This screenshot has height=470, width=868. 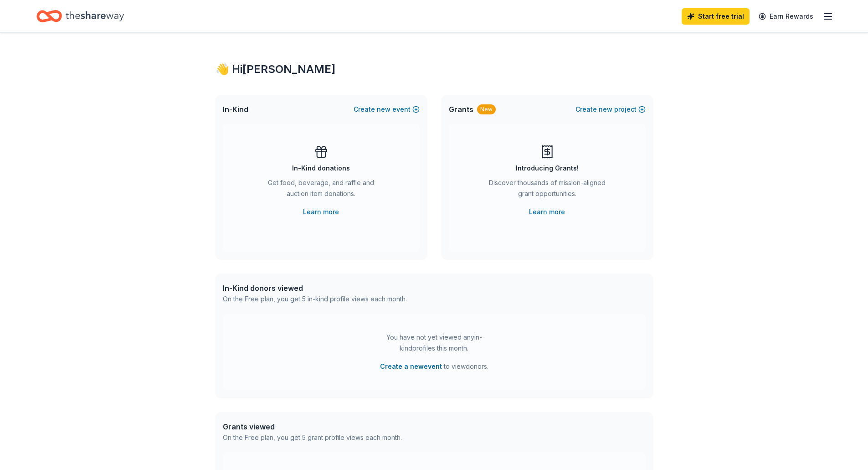 What do you see at coordinates (235, 110) in the screenshot?
I see `span: In-Kind` at bounding box center [235, 110].